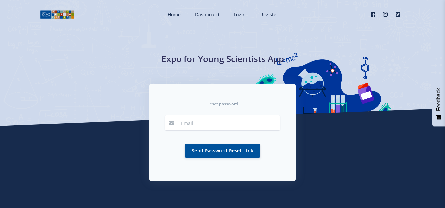  Describe the element at coordinates (228, 123) in the screenshot. I see `input: Email` at that location.